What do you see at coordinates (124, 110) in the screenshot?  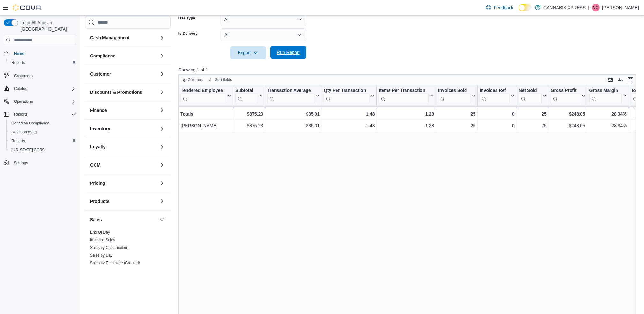 I see `button: Finance` at bounding box center [124, 110].